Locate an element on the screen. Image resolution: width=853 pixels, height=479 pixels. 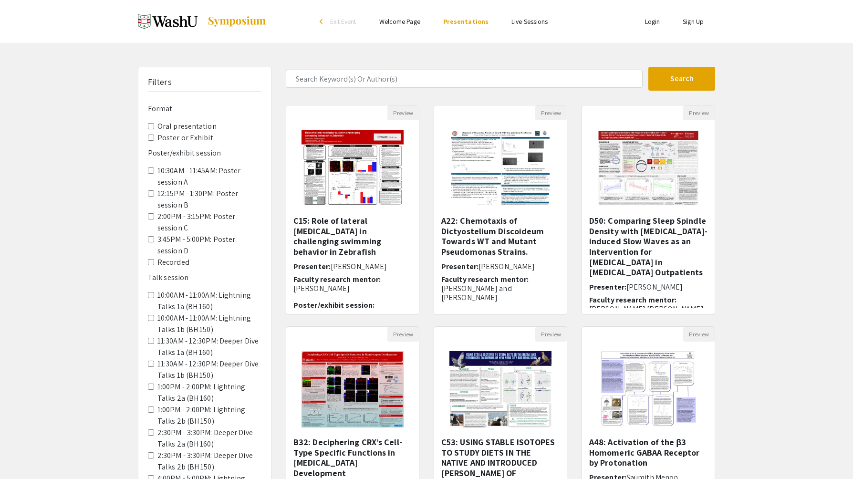
img: <p>C15: Role of lateral vestibular nuclei in challenging swimming behavior in Zebrafish</p> is located at coordinates (352, 168).